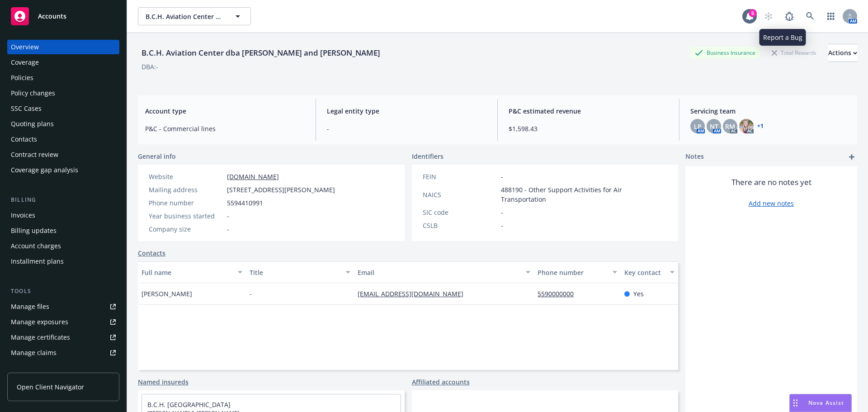  Describe the element at coordinates (25, 47) in the screenshot. I see `div: Overview` at that location.